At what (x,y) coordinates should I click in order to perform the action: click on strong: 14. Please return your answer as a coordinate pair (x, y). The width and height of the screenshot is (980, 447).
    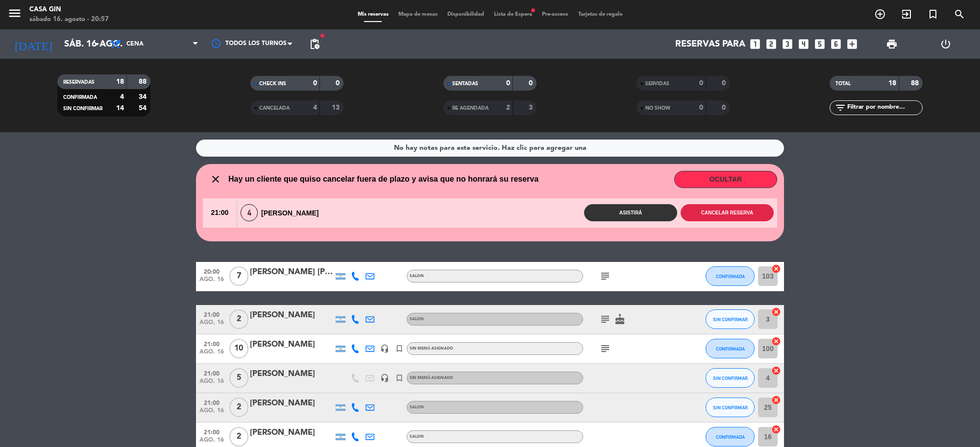
    Looking at the image, I should click on (120, 108).